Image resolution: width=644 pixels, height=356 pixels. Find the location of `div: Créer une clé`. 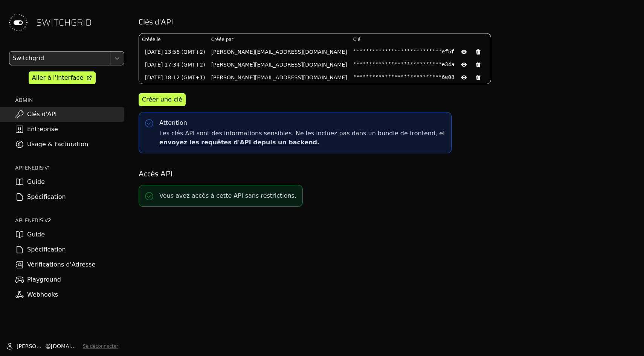

div: Créer une clé is located at coordinates (162, 99).